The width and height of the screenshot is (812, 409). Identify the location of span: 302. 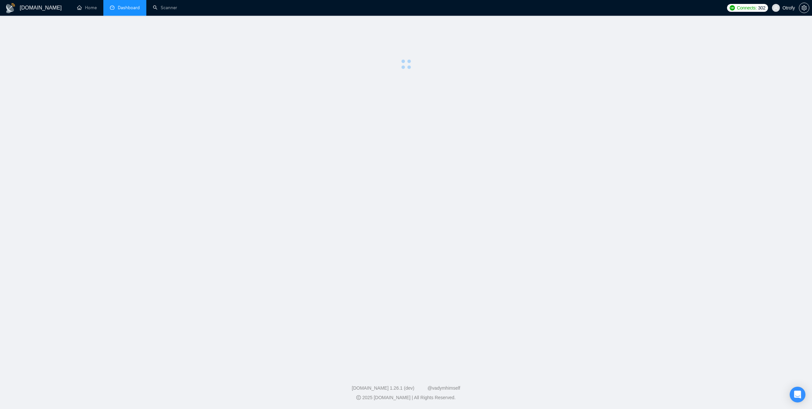
(761, 8).